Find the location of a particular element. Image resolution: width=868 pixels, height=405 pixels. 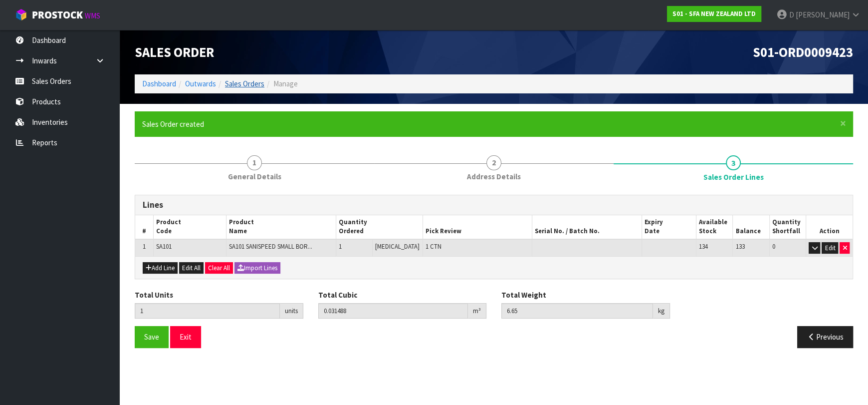

button: Previous is located at coordinates (825, 337).